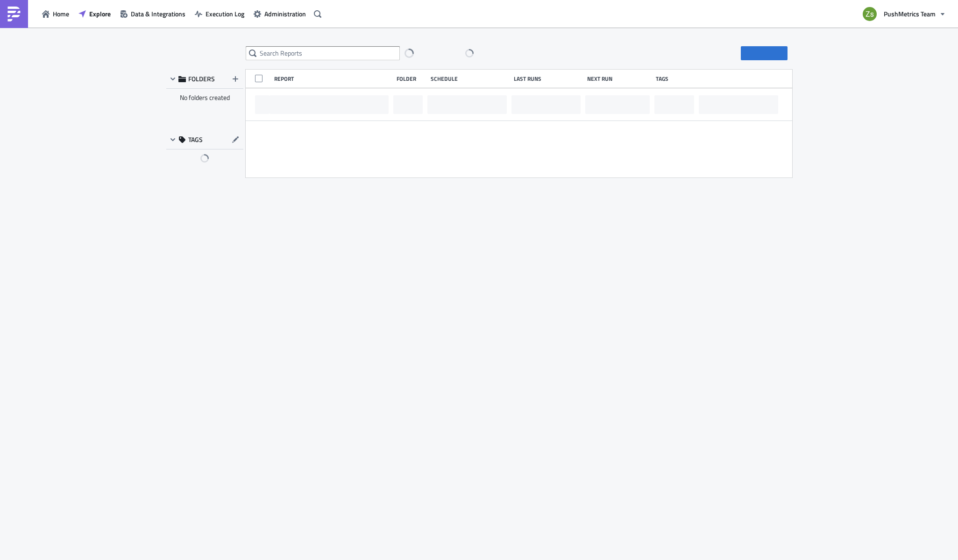 Image resolution: width=958 pixels, height=560 pixels. I want to click on span: Home, so click(61, 14).